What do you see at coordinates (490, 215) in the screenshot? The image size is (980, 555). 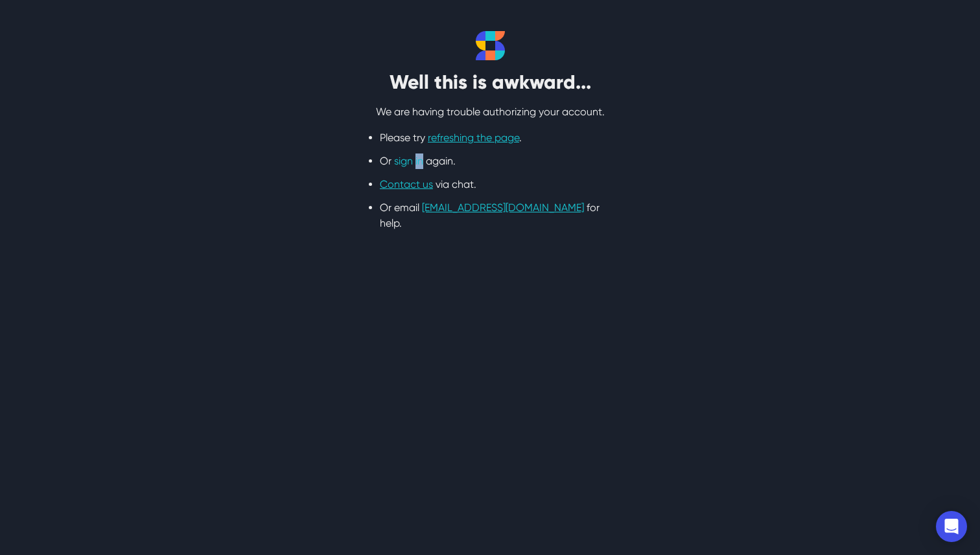 I see `li: Or email for help.` at bounding box center [490, 215].